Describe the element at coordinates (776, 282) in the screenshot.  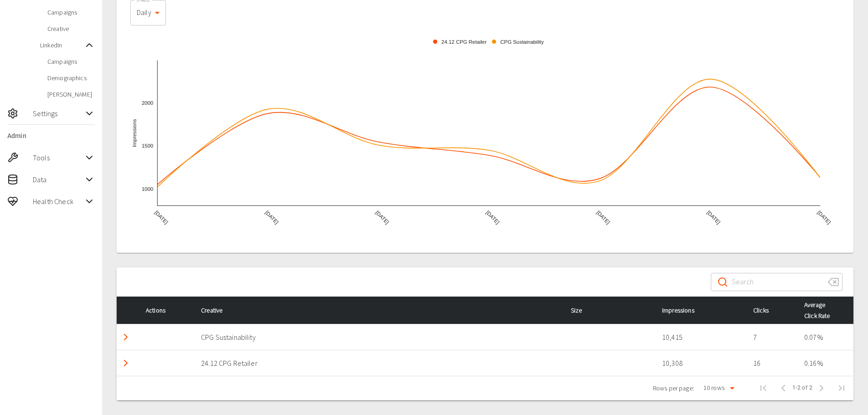
I see `input: Search` at that location.